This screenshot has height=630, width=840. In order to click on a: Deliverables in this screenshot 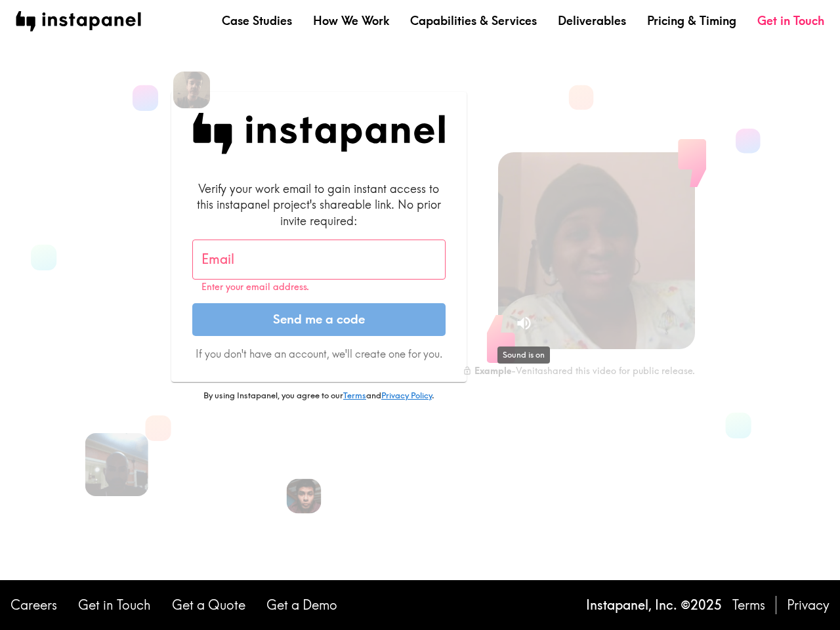, I will do `click(592, 21)`.